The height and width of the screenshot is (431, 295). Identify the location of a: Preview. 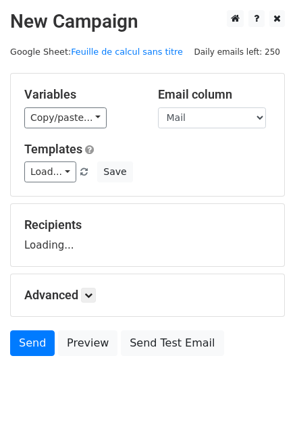
(88, 343).